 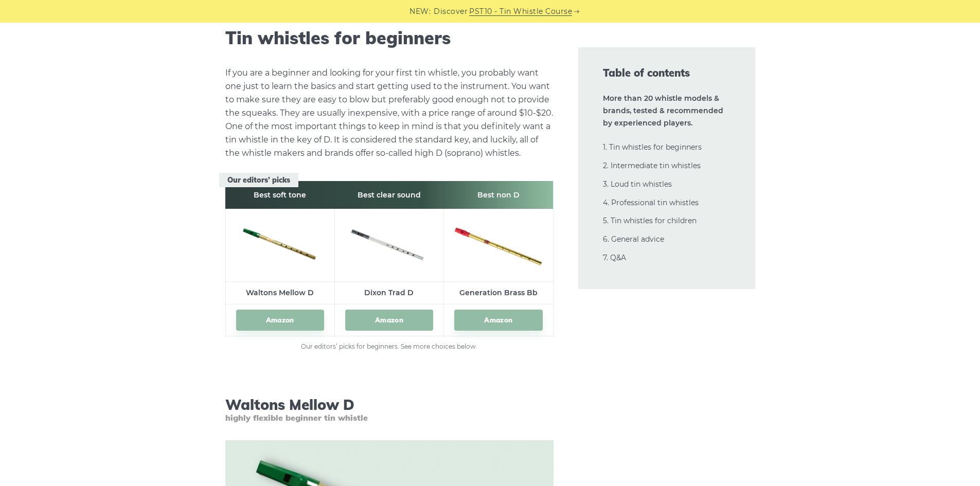 What do you see at coordinates (280, 195) in the screenshot?
I see `th: Best soft tone` at bounding box center [280, 195].